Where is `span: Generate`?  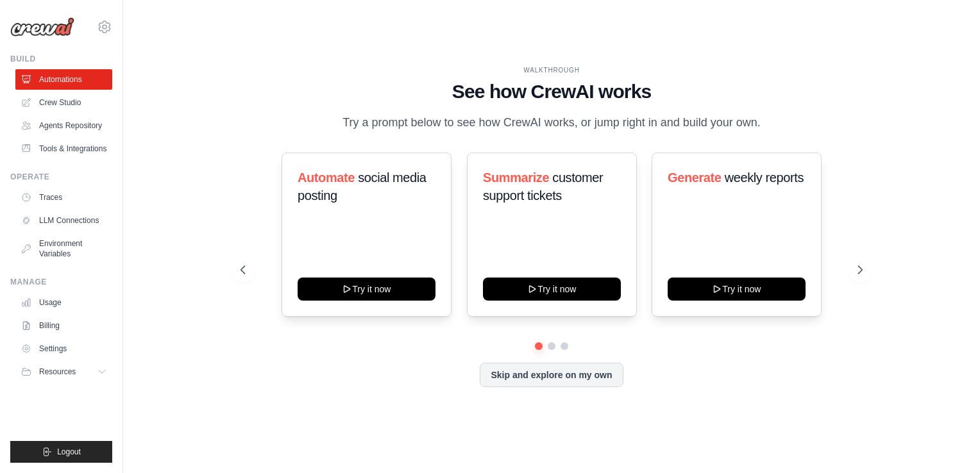 span: Generate is located at coordinates (695, 178).